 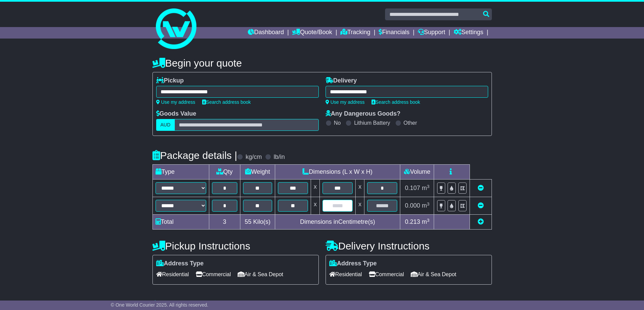 What do you see at coordinates (413, 188) in the screenshot?
I see `span: 0.107` at bounding box center [413, 188].